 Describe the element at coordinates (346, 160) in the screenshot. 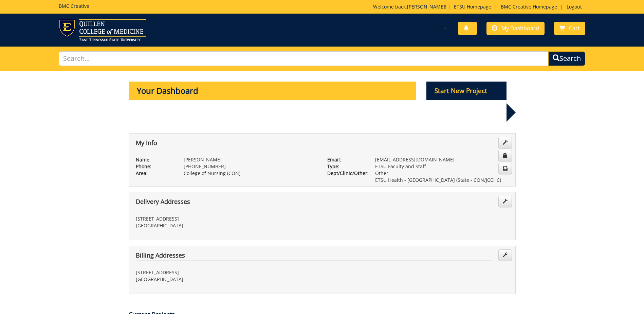

I see `p: Email:` at that location.